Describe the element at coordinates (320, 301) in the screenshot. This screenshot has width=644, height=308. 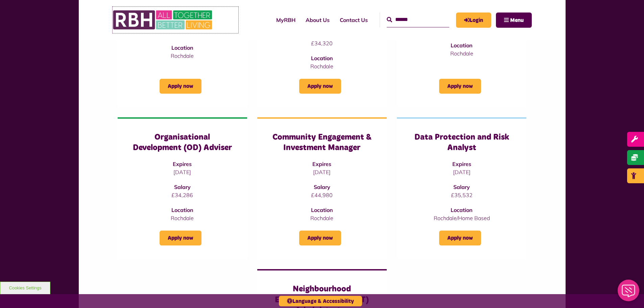
I see `button: Language & Accessibility` at that location.